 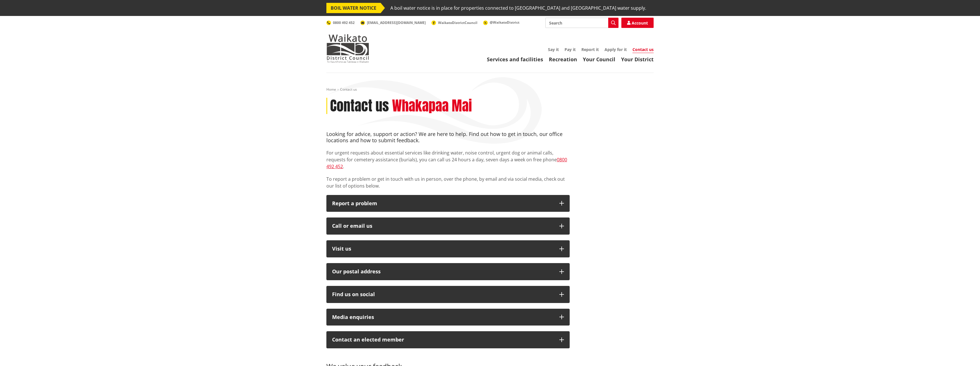 What do you see at coordinates (448, 160) in the screenshot?
I see `p: For urgent requests about essential services like drinking water, noise control, urgent dog or an...` at bounding box center [448, 160].